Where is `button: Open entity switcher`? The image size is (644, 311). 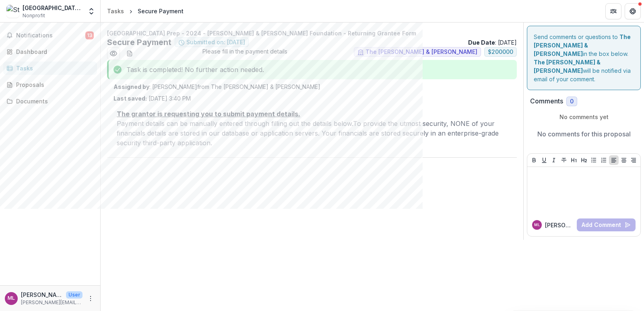 button: Open entity switcher is located at coordinates (91, 11).